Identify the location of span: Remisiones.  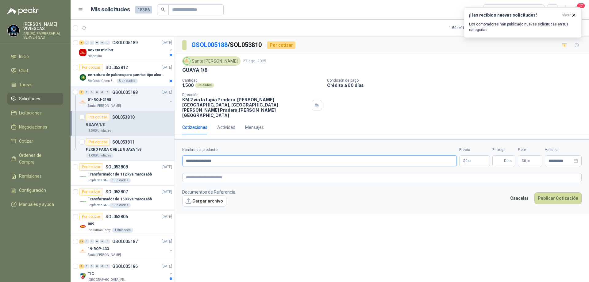
(30, 176).